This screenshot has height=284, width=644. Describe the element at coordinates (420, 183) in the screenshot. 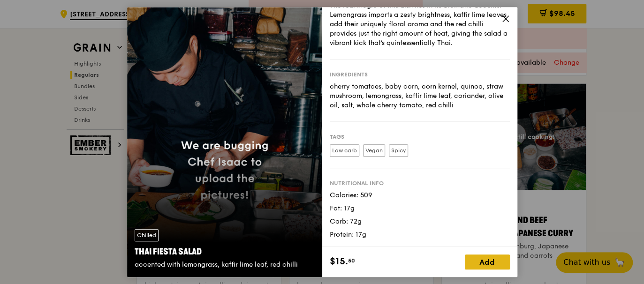

I see `div: Nutritional info` at that location.